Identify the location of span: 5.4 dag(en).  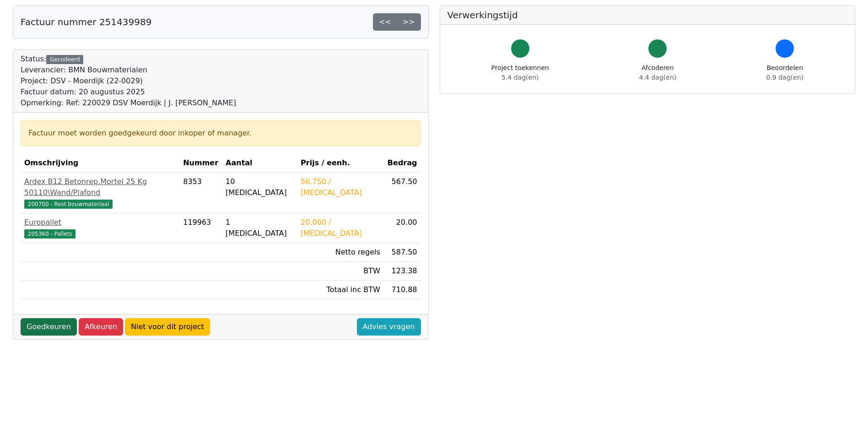
(520, 77).